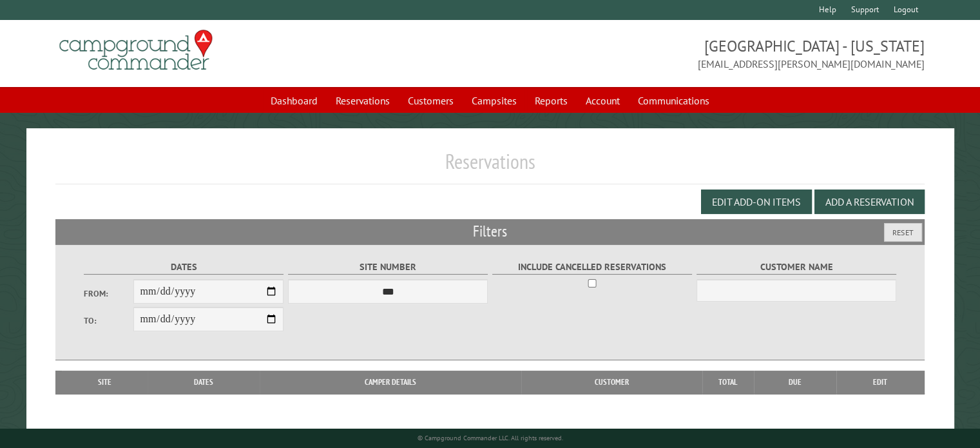  Describe the element at coordinates (494, 100) in the screenshot. I see `a: Campsites` at that location.